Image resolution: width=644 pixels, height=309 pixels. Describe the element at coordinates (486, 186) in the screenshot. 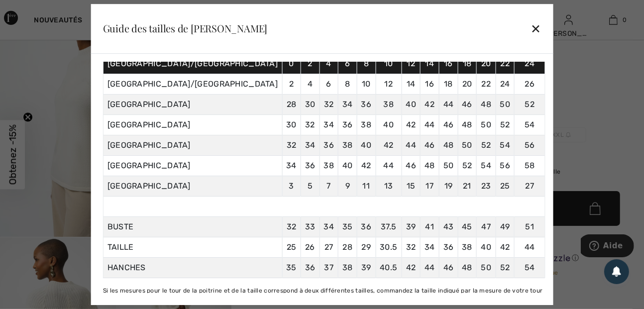

I see `td: 23` at that location.